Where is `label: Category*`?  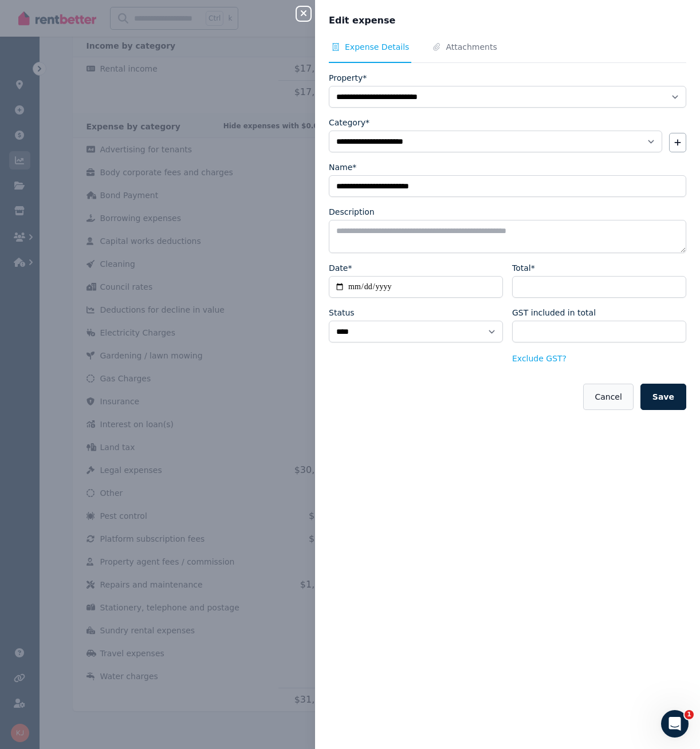 label: Category* is located at coordinates (349, 123).